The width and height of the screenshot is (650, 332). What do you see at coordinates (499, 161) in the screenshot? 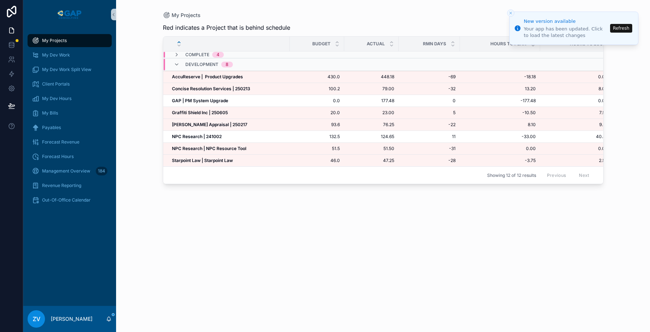
I see `a: -3.75` at bounding box center [499, 161].